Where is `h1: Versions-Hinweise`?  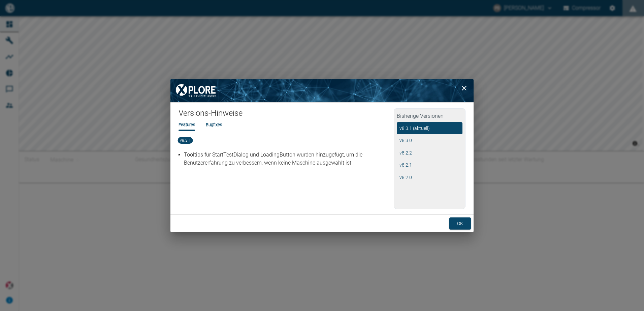
h1: Versions-Hinweise is located at coordinates (286, 115).